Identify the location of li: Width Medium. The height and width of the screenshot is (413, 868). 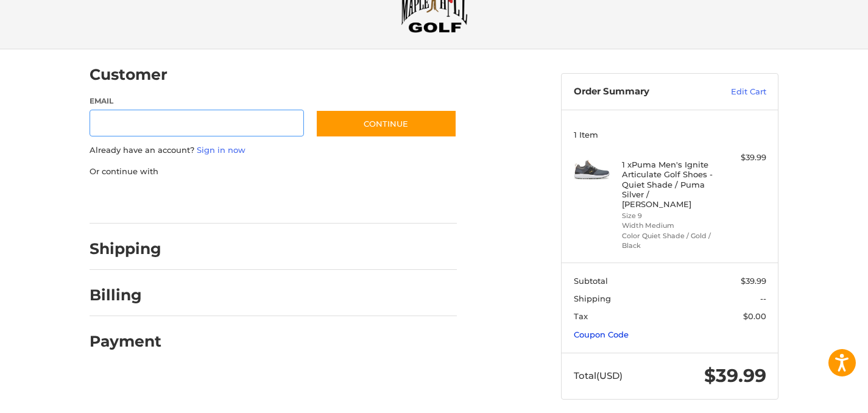
(668, 225).